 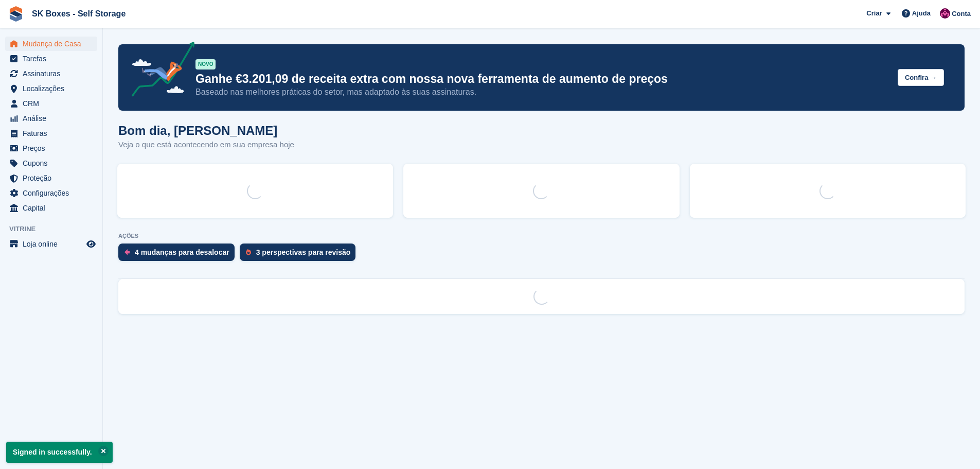 I want to click on span: Vitrine, so click(x=56, y=229).